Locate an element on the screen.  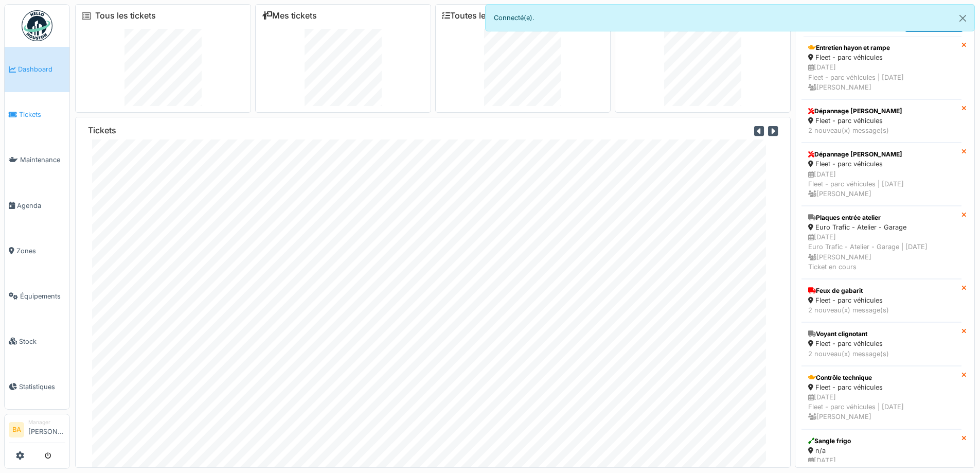
a: Voyant clignotant Fleet - parc véhicules 2 nouveau(x) message(s) is located at coordinates (882, 344).